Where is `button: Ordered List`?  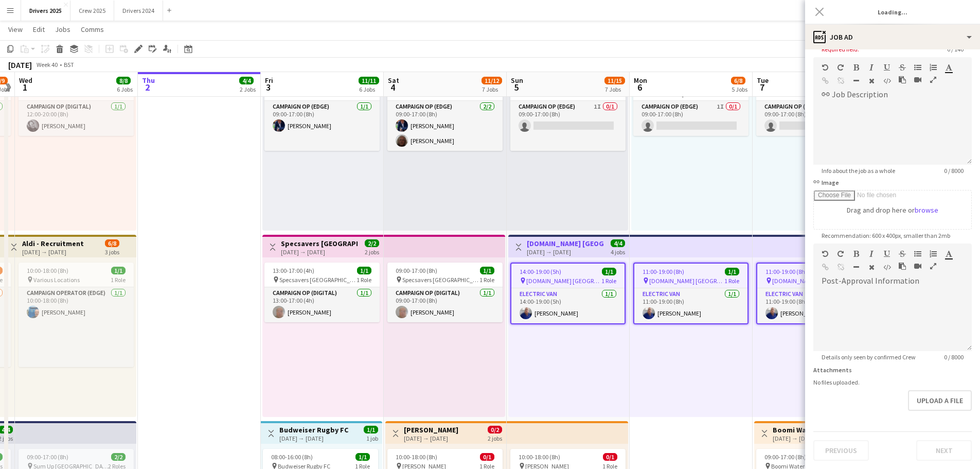
button: Ordered List is located at coordinates (933, 254).